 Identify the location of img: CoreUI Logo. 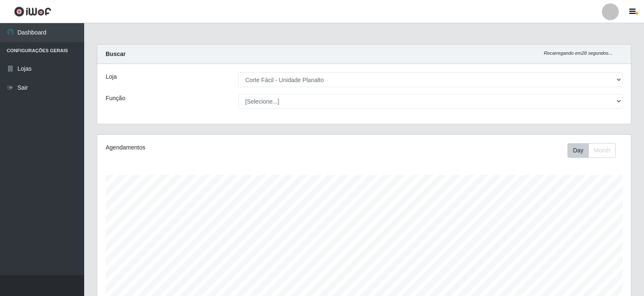
(32, 11).